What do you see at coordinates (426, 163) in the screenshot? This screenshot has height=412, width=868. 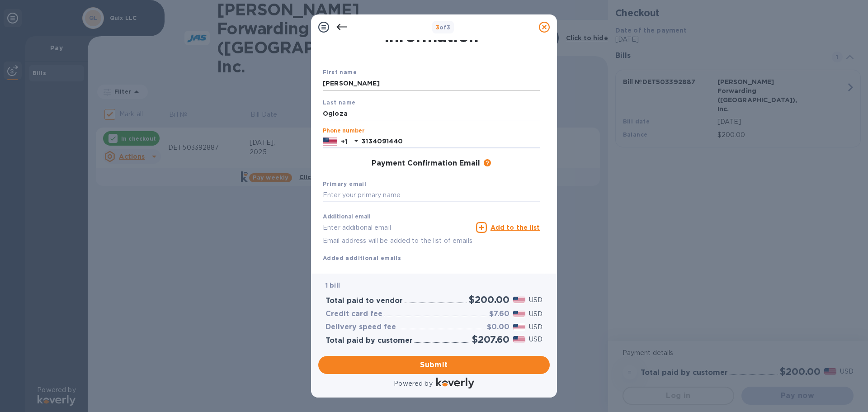 I see `h3: Payment Confirmation Email` at bounding box center [426, 163].